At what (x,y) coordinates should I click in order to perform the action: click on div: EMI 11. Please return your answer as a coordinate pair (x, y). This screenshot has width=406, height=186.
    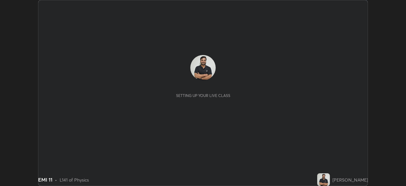
    Looking at the image, I should click on (45, 179).